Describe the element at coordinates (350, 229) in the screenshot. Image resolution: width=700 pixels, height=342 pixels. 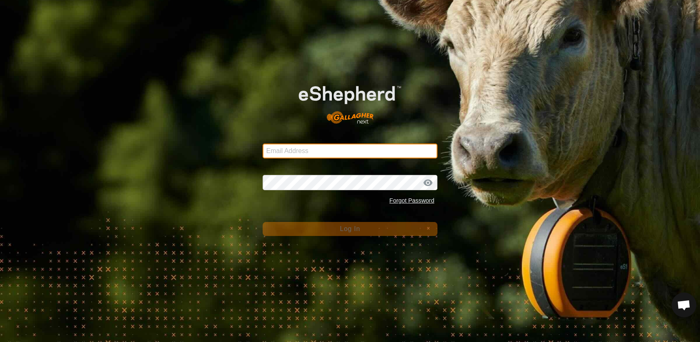
I see `button: Log In` at that location.